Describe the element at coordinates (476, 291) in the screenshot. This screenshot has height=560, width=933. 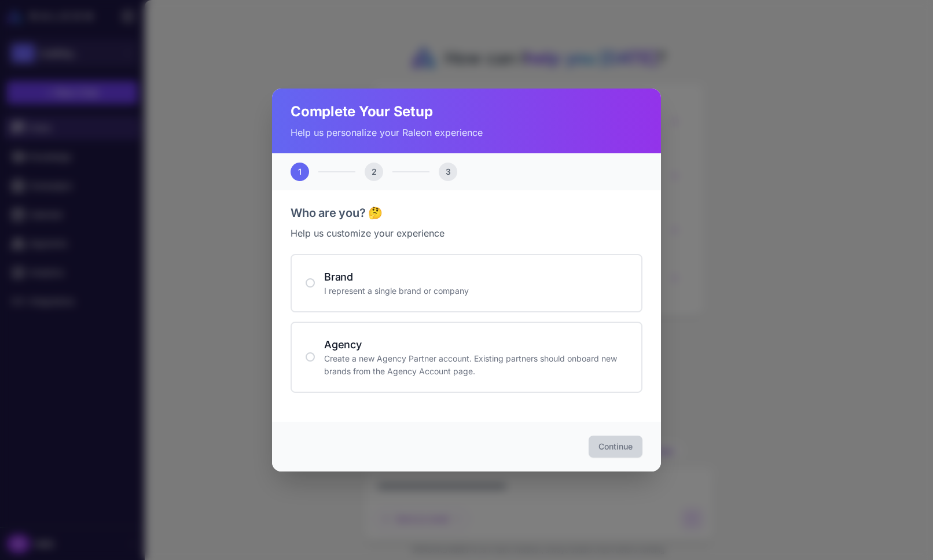
I see `p: I represent a single brand or company` at that location.